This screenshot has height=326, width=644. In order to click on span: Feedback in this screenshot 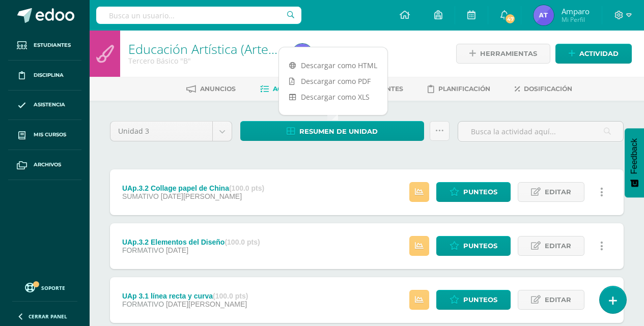, I will do `click(634, 156)`.